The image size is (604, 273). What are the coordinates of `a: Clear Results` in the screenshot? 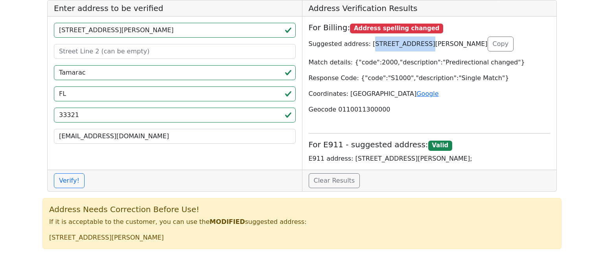 It's located at (334, 181).